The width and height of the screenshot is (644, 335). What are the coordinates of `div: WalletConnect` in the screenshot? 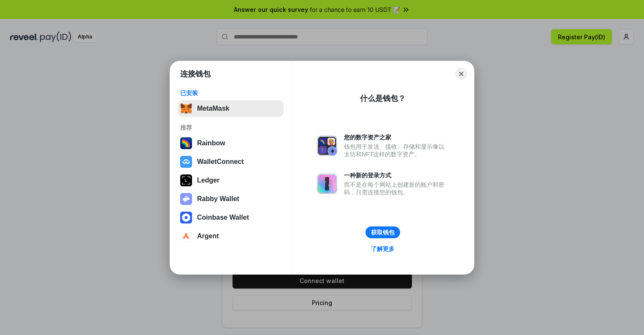 It's located at (220, 162).